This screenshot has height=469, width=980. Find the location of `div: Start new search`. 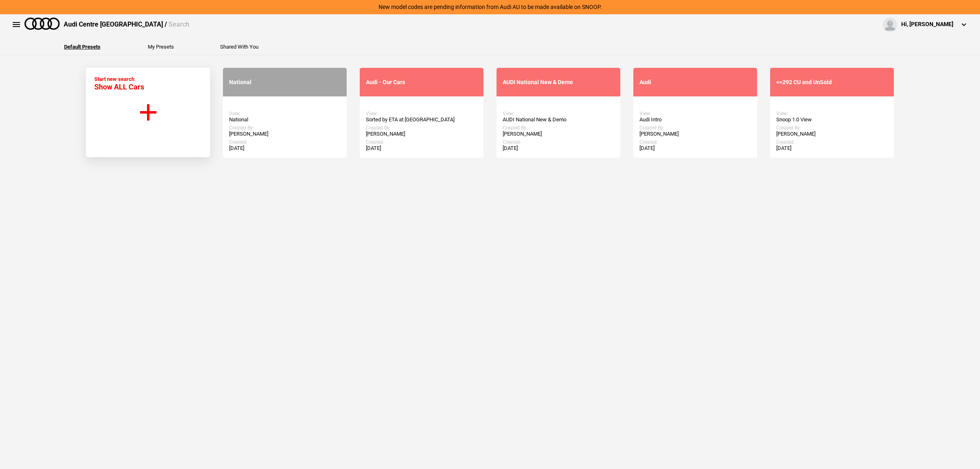

div: Start new search is located at coordinates (119, 84).